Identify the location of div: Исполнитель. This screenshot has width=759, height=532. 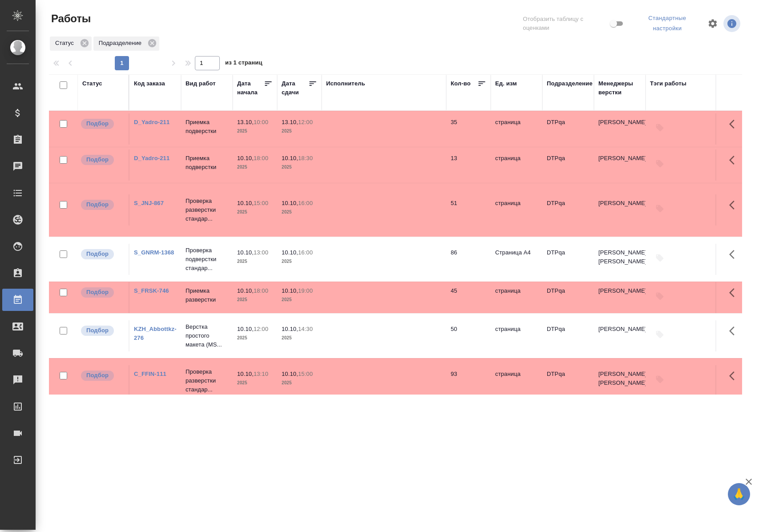
(345, 84).